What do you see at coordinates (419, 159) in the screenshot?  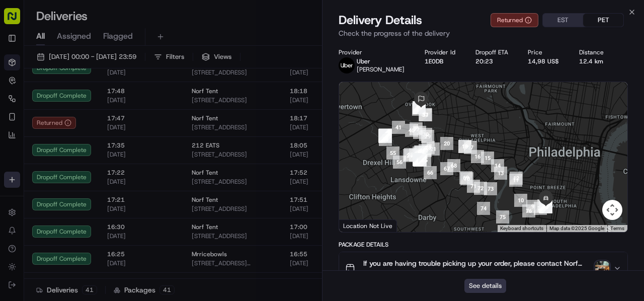 I see `div: 63` at bounding box center [419, 159].